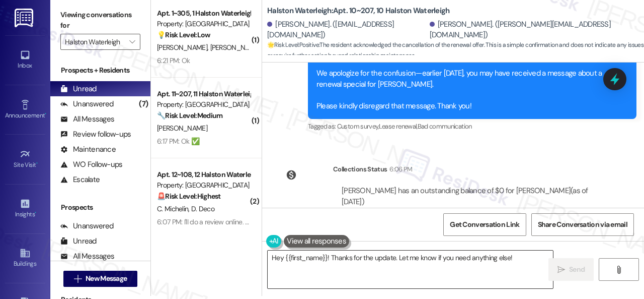 This screenshot has width=644, height=299. What do you see at coordinates (189, 196) in the screenshot?
I see `strong: 🚨 Risk Level: Highest` at bounding box center [189, 196].